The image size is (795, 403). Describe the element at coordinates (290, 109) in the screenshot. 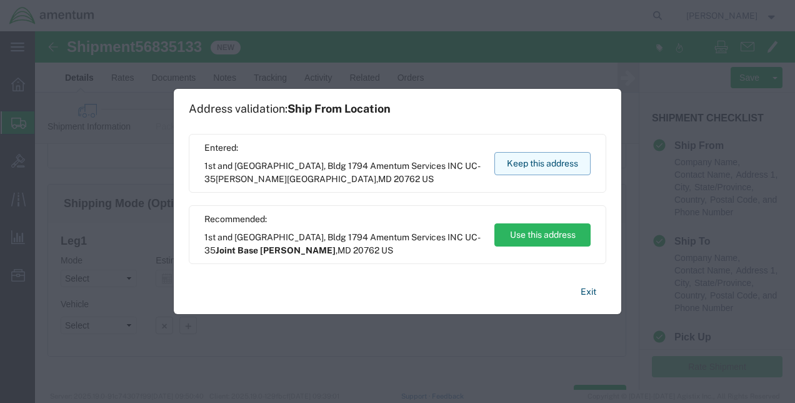

I see `h1: Address validation:` at that location.